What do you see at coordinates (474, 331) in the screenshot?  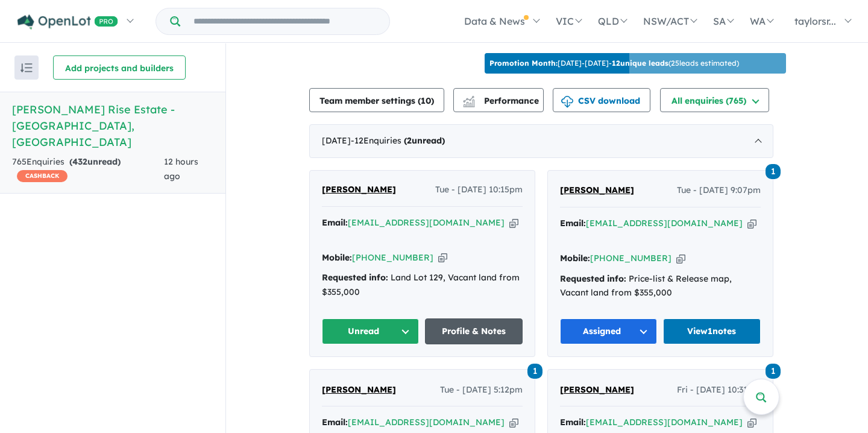 I see `a: Profile & Notes` at bounding box center [474, 331].